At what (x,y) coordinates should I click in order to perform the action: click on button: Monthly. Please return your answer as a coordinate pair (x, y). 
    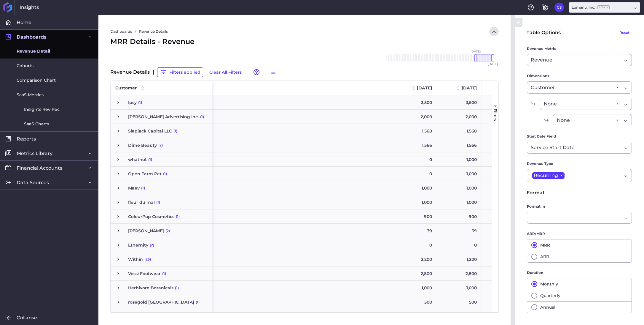
    Looking at the image, I should click on (580, 283).